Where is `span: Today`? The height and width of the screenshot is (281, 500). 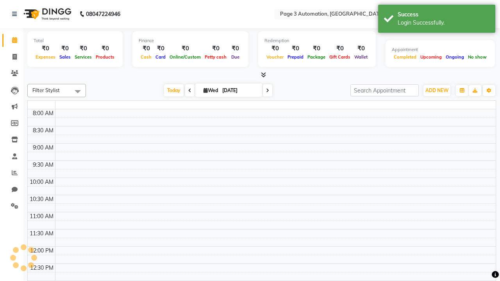
span: Today is located at coordinates (174, 90).